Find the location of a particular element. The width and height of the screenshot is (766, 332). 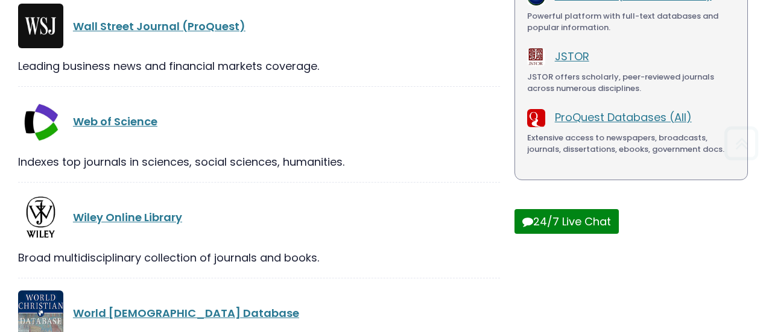

div: JSTOR offers scholarly, peer-reviewed journals across numerous disciplines. is located at coordinates (631, 83).